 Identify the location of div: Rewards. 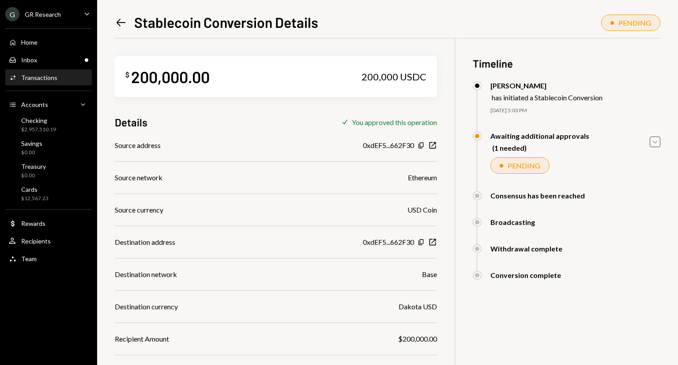
(33, 223).